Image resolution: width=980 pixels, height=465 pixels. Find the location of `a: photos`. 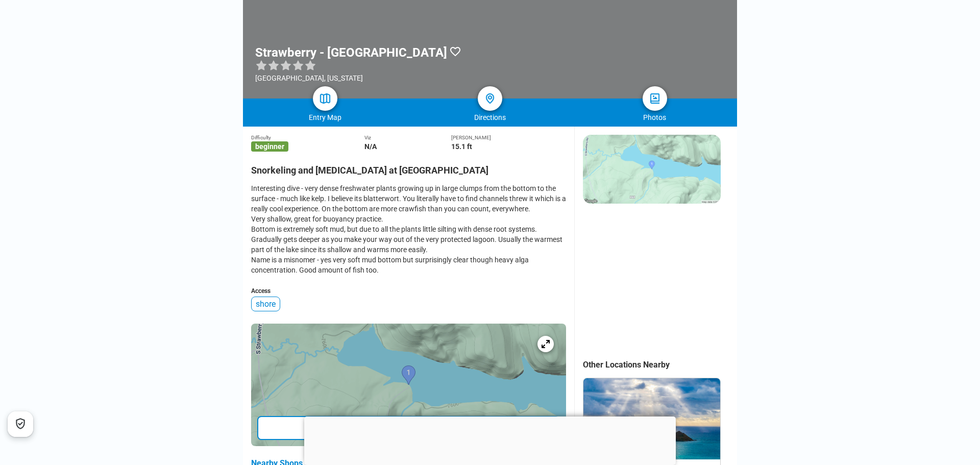

a: photos is located at coordinates (655, 98).